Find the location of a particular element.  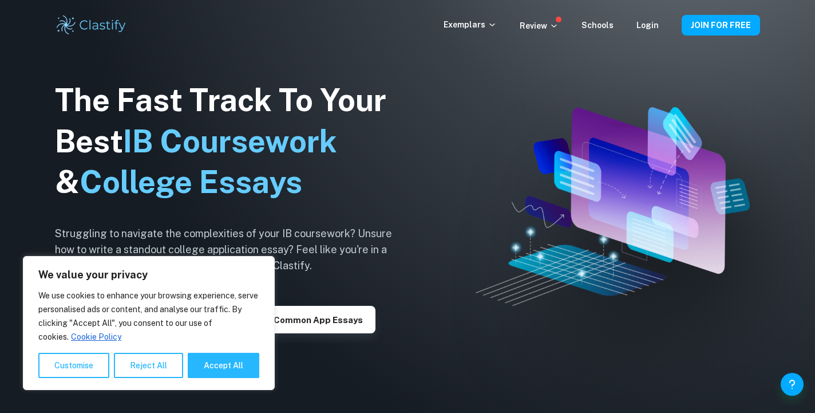

a: JOIN FOR FREE is located at coordinates (721, 25).